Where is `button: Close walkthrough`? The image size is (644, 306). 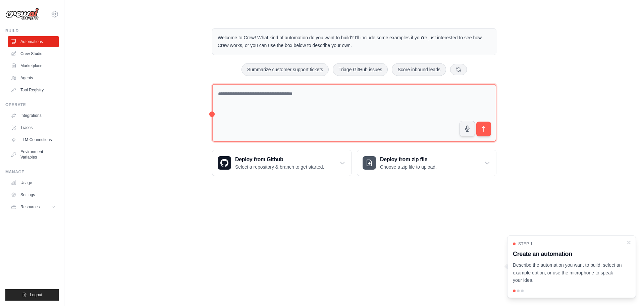 button: Close walkthrough is located at coordinates (629, 242).